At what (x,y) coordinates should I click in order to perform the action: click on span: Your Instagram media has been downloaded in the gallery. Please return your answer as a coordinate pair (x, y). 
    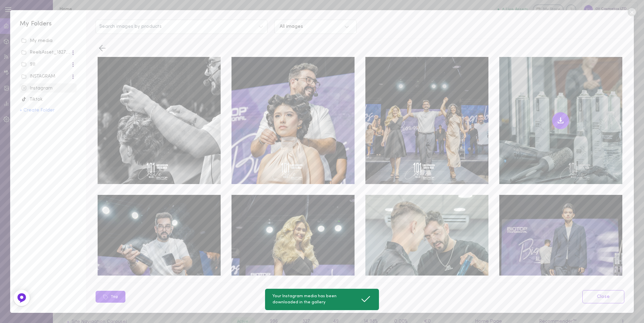
    Looking at the image, I should click on (316, 299).